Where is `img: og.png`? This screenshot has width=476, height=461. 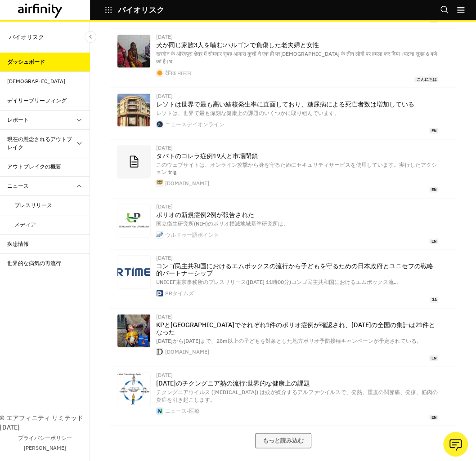
img: og.png is located at coordinates (134, 272).